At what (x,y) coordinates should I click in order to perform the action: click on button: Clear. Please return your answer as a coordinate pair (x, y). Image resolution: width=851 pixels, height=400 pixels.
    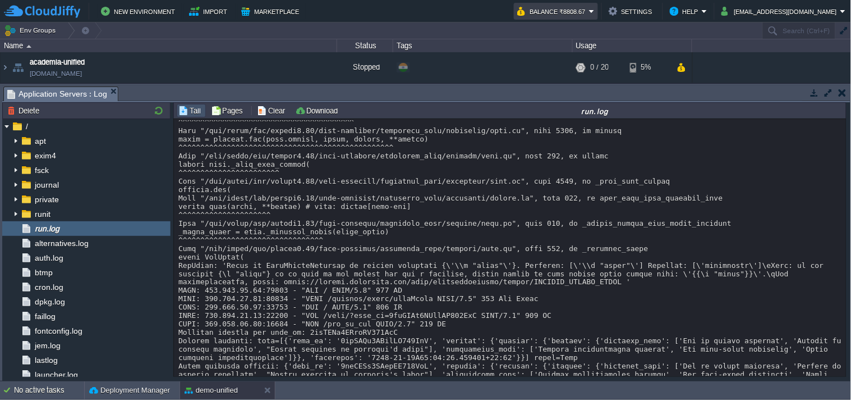
    Looking at the image, I should click on (273, 111).